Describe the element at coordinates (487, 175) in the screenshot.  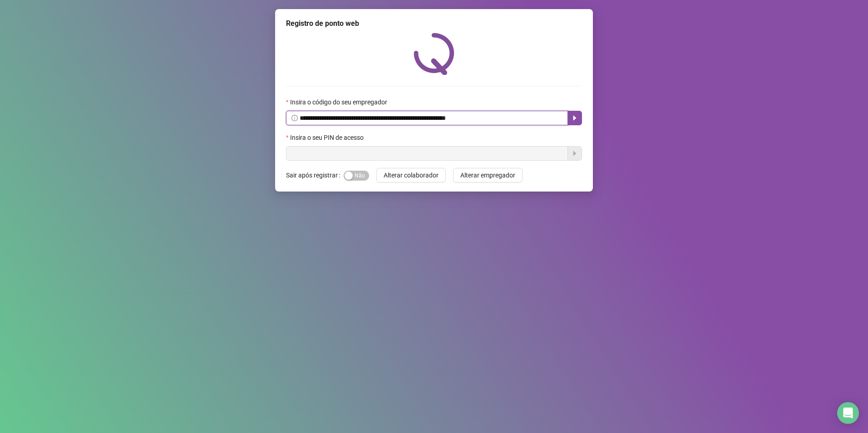
I see `span: Alterar empregador` at that location.